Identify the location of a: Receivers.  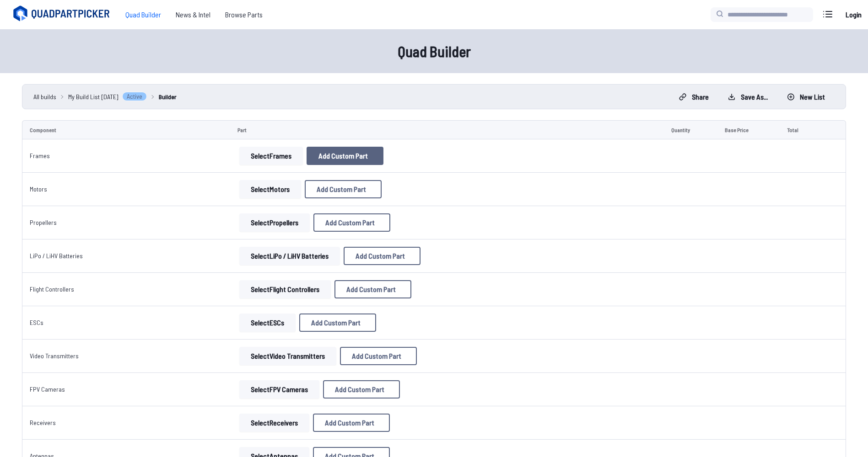
(42, 423).